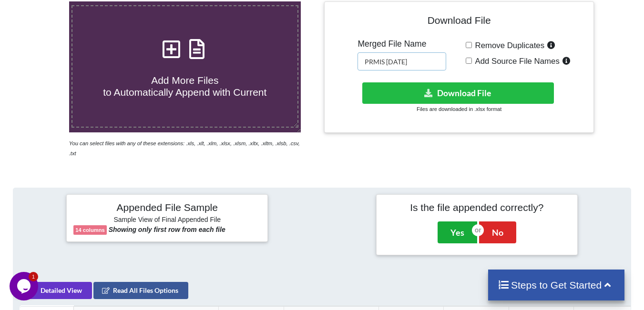  Describe the element at coordinates (476, 207) in the screenshot. I see `h4: Is the file appended correctly?` at that location.